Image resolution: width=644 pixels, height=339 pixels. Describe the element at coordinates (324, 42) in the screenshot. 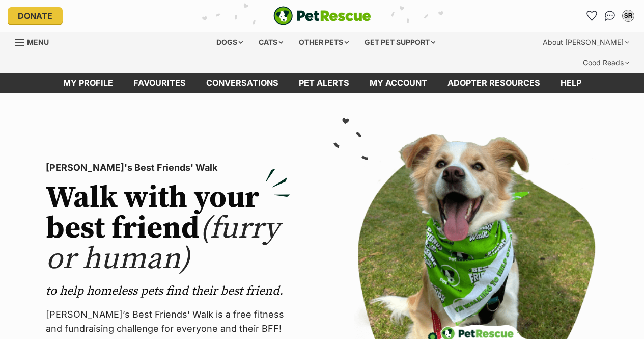

I see `div: Other pets` at that location.